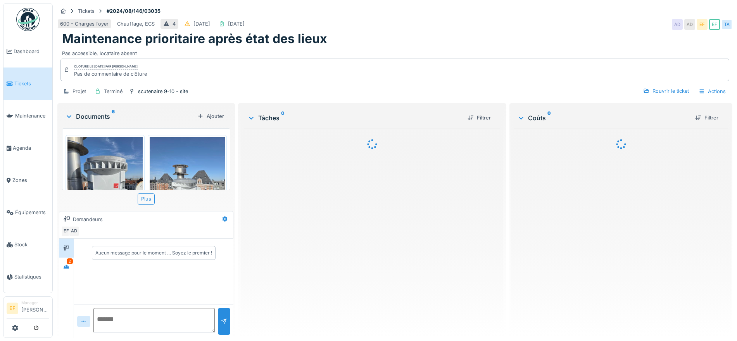 This screenshot has width=737, height=341. I want to click on span: Équipements, so click(32, 212).